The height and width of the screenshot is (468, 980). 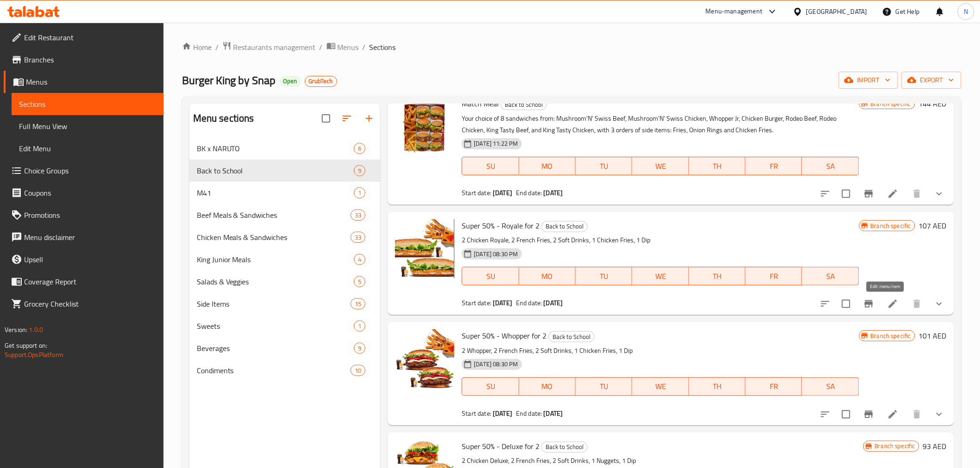 What do you see at coordinates (83, 193) in the screenshot?
I see `a: Coupons` at bounding box center [83, 193].